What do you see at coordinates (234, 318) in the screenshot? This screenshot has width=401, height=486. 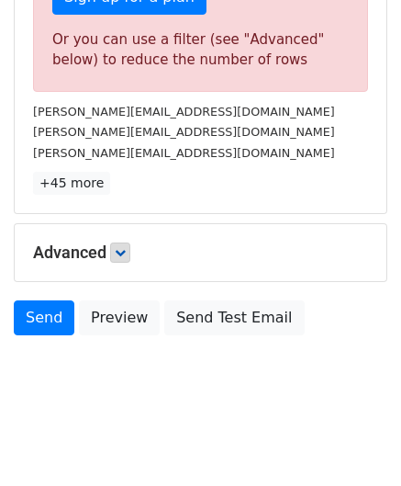 I see `a: Send Test Email` at bounding box center [234, 318].